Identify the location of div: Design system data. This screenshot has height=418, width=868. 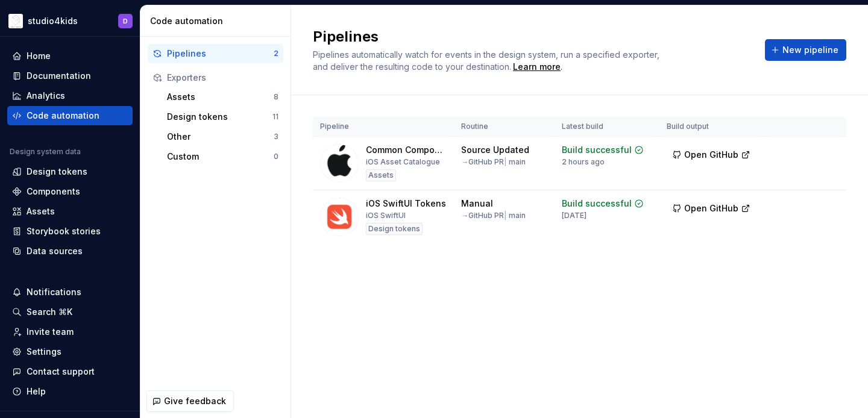
(45, 152).